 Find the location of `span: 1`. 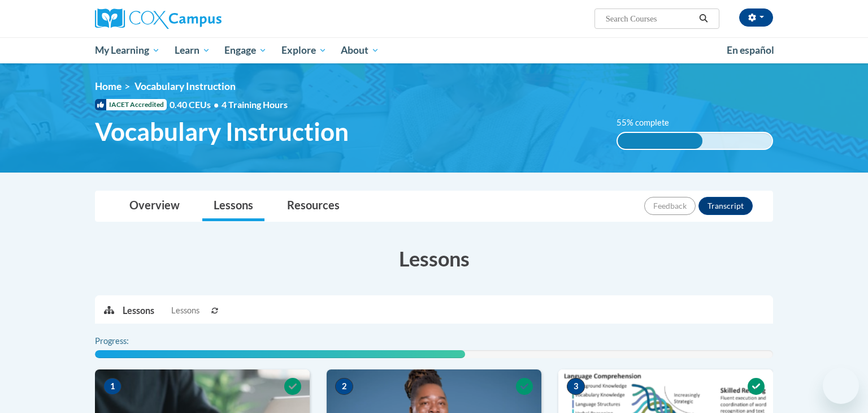

span: 1 is located at coordinates (112, 386).